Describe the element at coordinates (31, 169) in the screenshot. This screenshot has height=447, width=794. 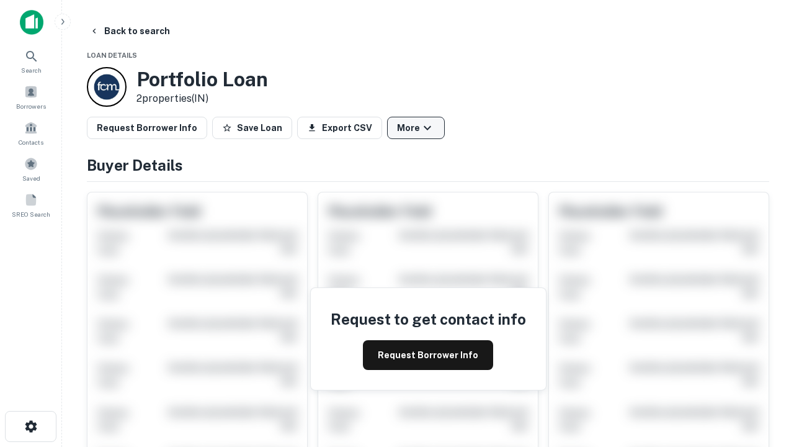
I see `a: Saved` at that location.